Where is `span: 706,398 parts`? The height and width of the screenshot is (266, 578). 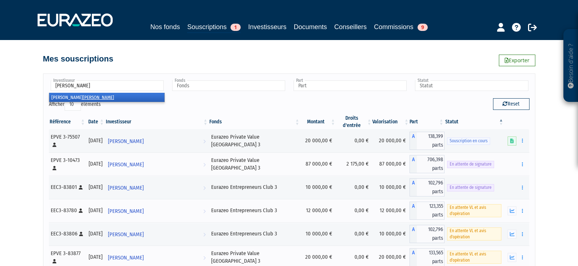
span: 706,398 parts is located at coordinates (430, 164).